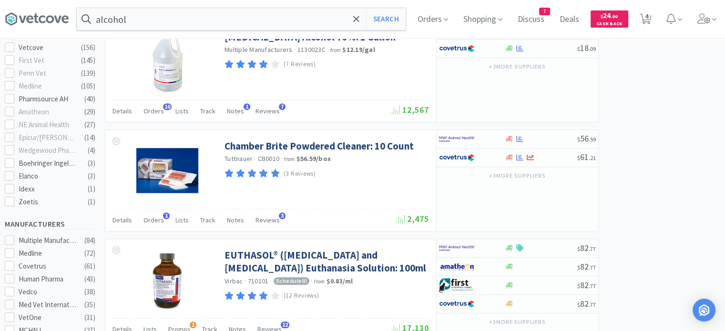 This screenshot has height=331, width=725. Describe the element at coordinates (88, 73) in the screenshot. I see `div: ( 139 )` at that location.